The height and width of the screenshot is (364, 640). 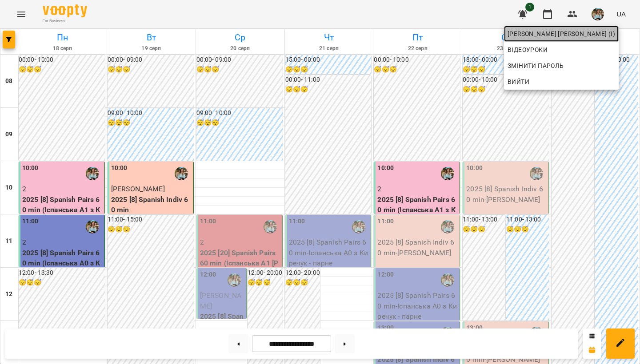 I want to click on a: Змінити пароль, so click(x=561, y=65).